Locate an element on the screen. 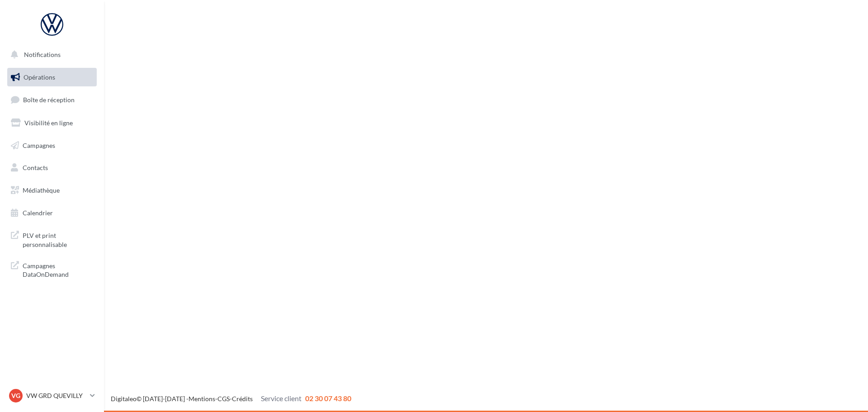 Image resolution: width=868 pixels, height=412 pixels. span: Campagnes is located at coordinates (39, 144).